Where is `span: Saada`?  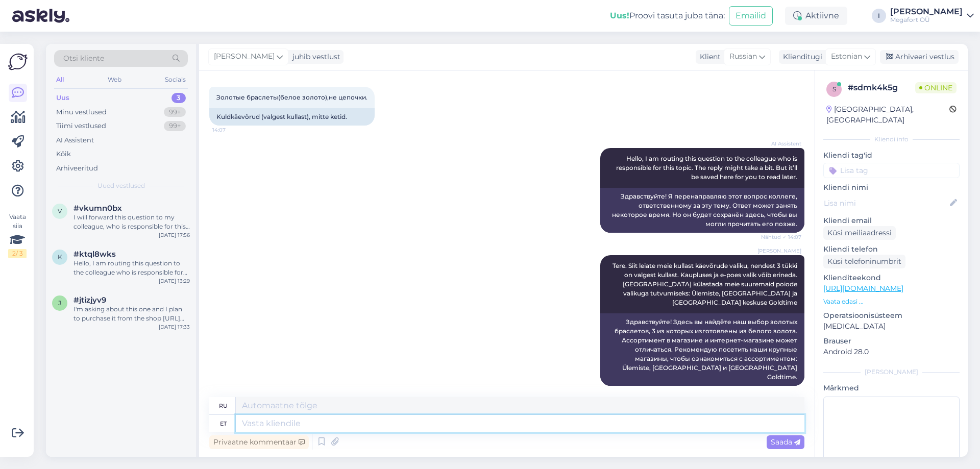
span: Saada is located at coordinates (785, 442).